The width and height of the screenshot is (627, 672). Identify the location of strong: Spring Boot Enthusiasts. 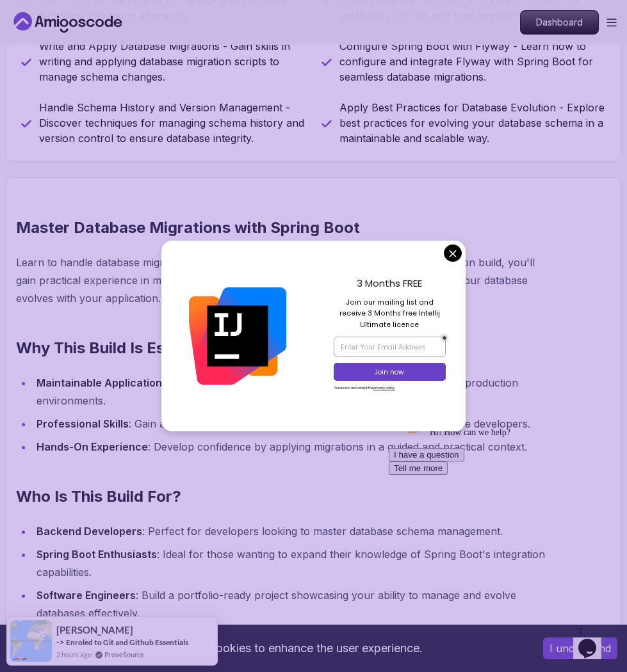
(97, 554).